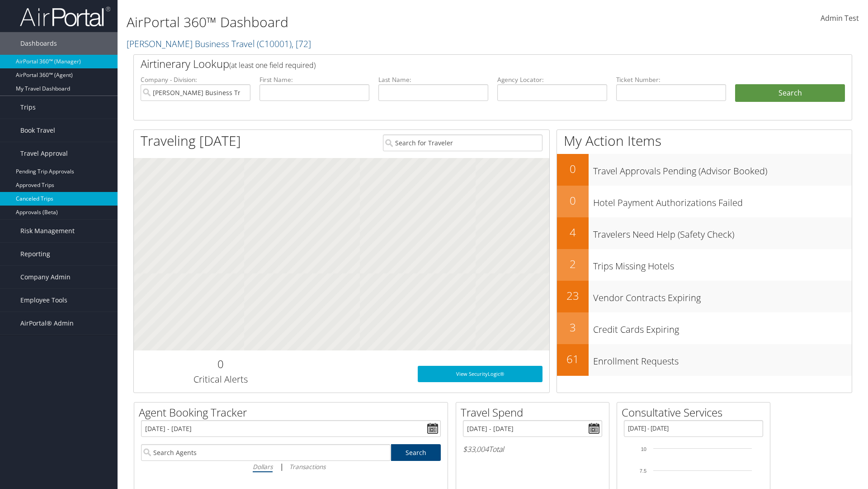  What do you see at coordinates (671, 80) in the screenshot?
I see `label: Ticket Number:` at bounding box center [671, 80].